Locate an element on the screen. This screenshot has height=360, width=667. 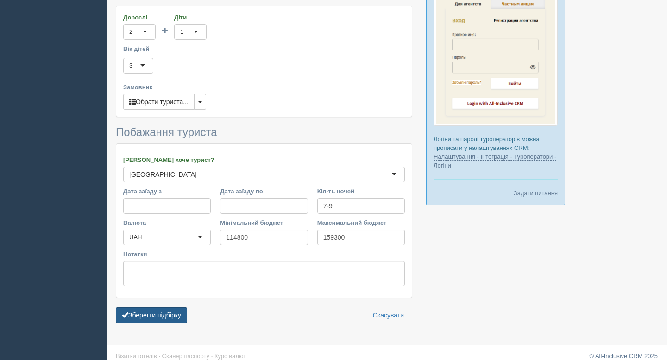
div: 3 is located at coordinates (131, 66).